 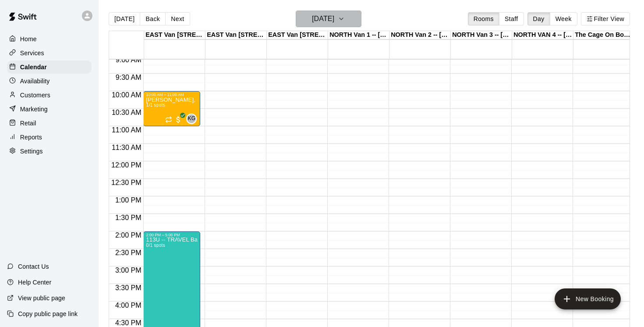 I want to click on div: Customers, so click(x=49, y=95).